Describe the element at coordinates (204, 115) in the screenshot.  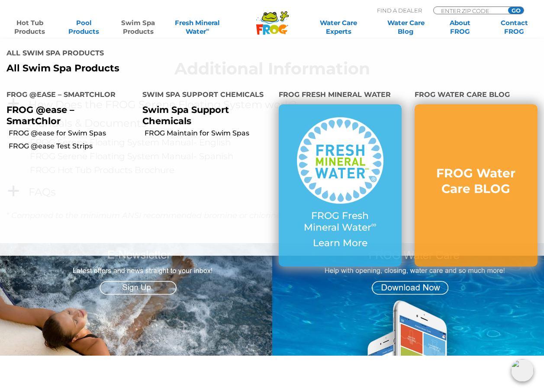
I see `p: Swim Spa Support Chemicals` at that location.